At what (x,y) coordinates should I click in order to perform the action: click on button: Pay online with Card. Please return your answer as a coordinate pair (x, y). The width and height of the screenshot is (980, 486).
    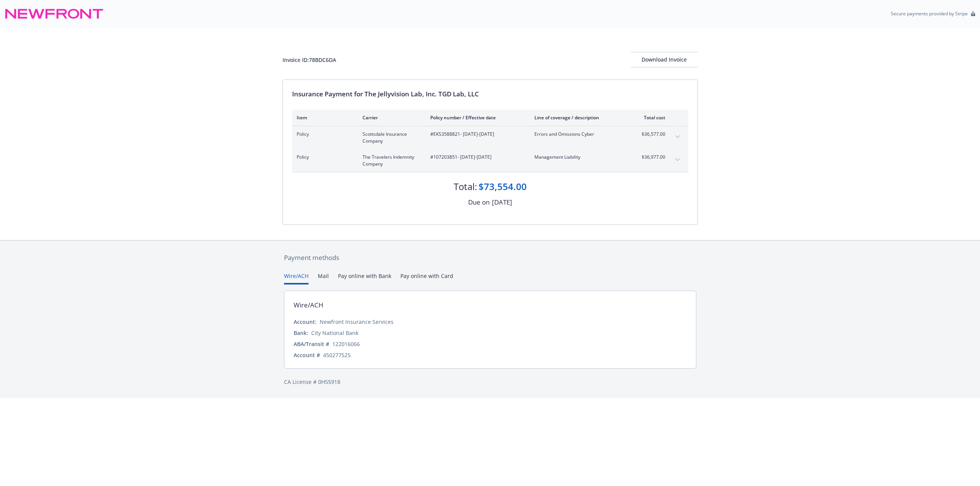
    Looking at the image, I should click on (427, 278).